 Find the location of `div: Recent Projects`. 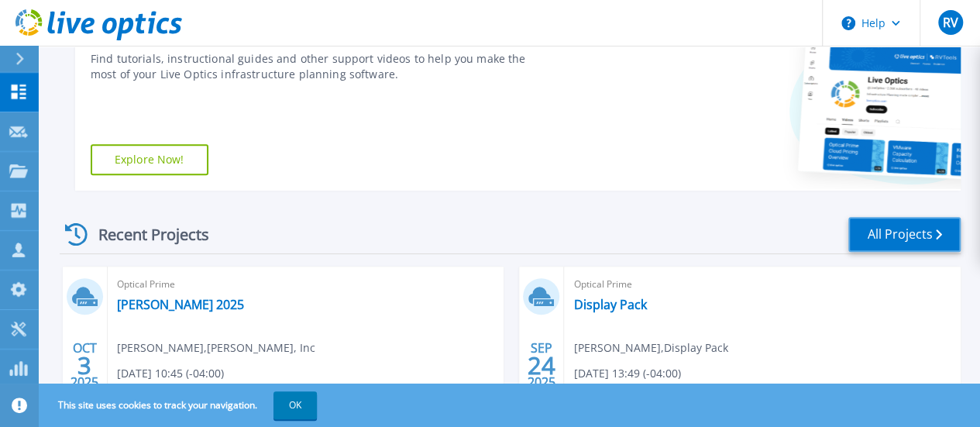

div: Recent Projects is located at coordinates (145, 234).